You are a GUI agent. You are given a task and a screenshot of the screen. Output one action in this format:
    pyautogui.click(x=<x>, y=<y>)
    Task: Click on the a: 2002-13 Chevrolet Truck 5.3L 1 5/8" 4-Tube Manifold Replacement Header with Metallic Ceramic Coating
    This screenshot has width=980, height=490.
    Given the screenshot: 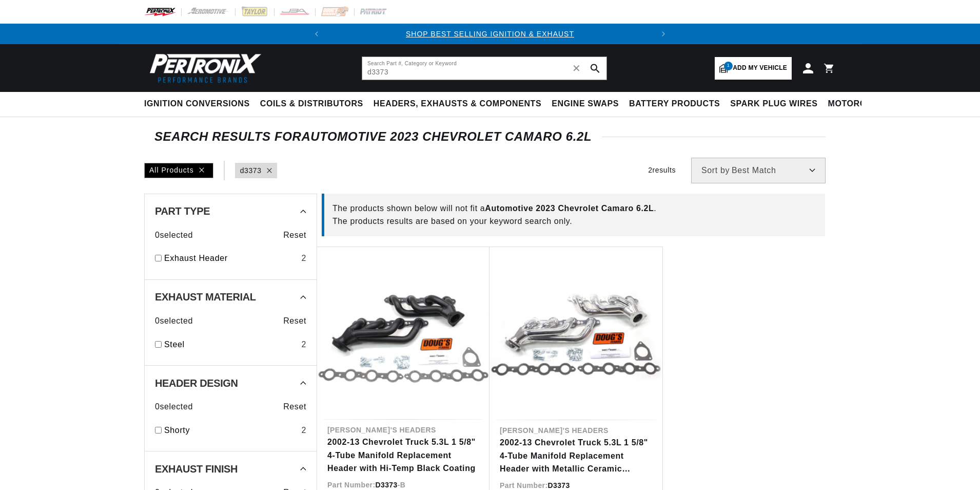 What is the action you would take?
    pyautogui.click(x=575, y=455)
    